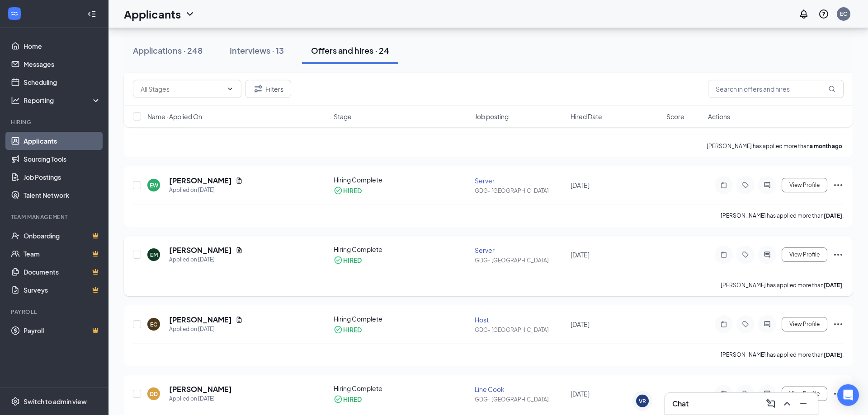 The width and height of the screenshot is (868, 415). I want to click on span: Hired Date, so click(586, 116).